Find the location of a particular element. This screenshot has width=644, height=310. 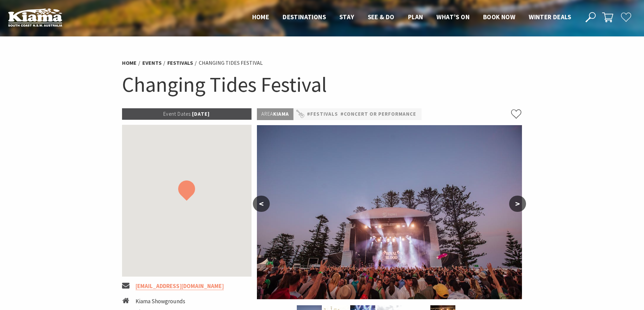

h1: Changing Tides Festival is located at coordinates (322, 85).